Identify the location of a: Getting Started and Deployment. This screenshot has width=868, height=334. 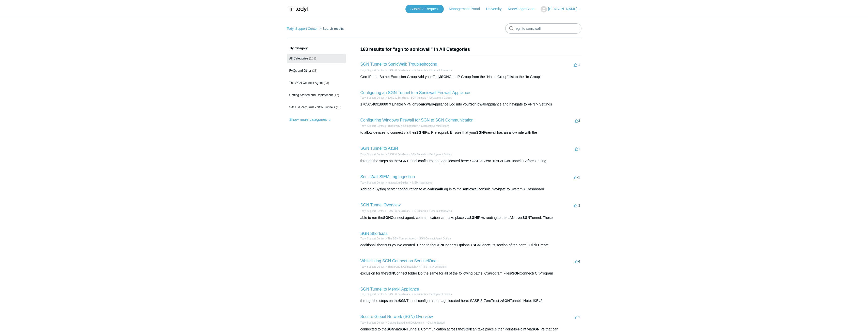
(405, 322).